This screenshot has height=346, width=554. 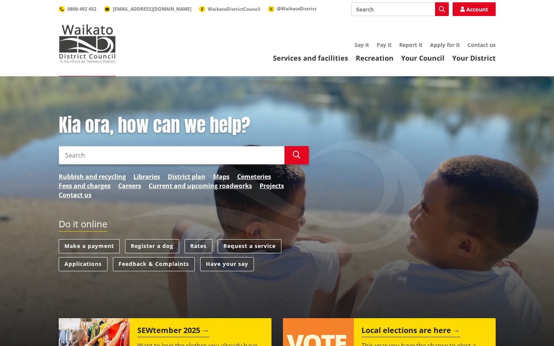 I want to click on a: 0800 492 452, so click(x=77, y=9).